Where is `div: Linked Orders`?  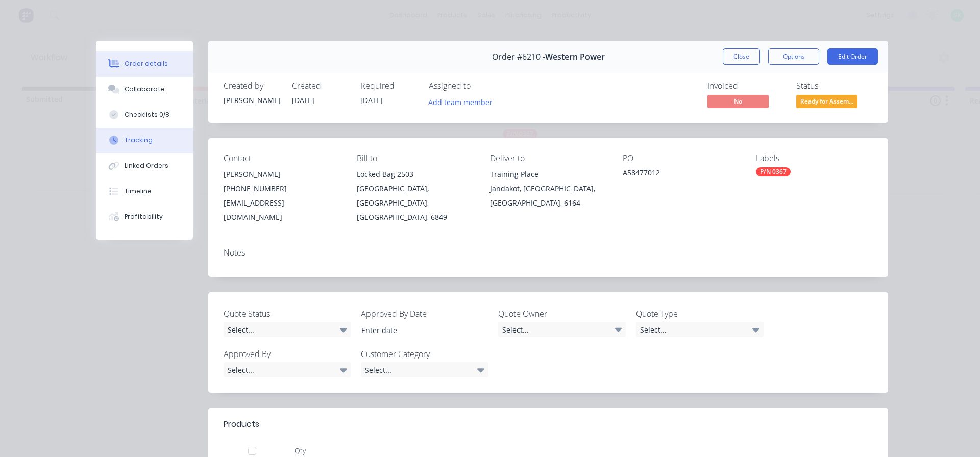
div: Linked Orders is located at coordinates (147, 166).